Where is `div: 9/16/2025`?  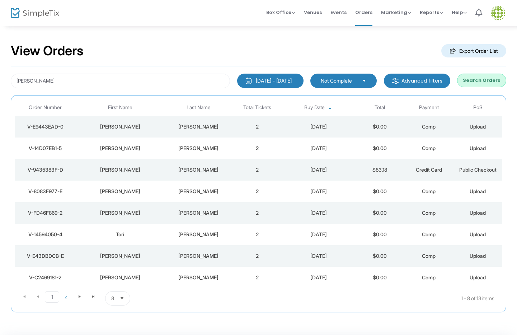 div: 9/16/2025 is located at coordinates (318, 170).